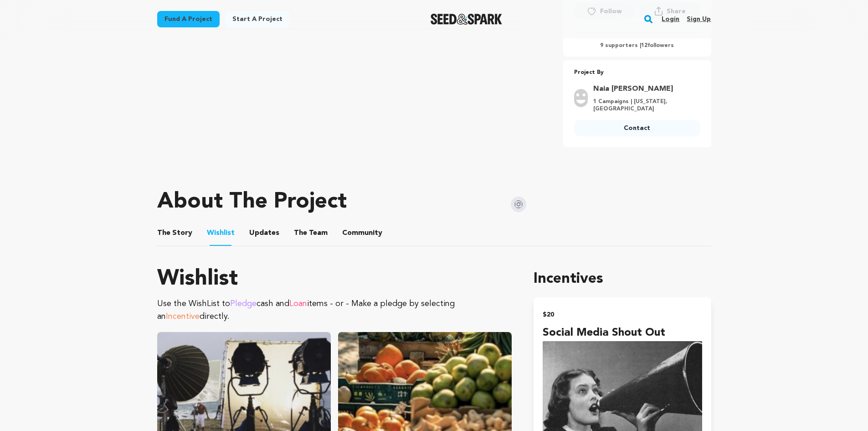 The width and height of the screenshot is (868, 431). Describe the element at coordinates (298, 304) in the screenshot. I see `span: Loan` at that location.